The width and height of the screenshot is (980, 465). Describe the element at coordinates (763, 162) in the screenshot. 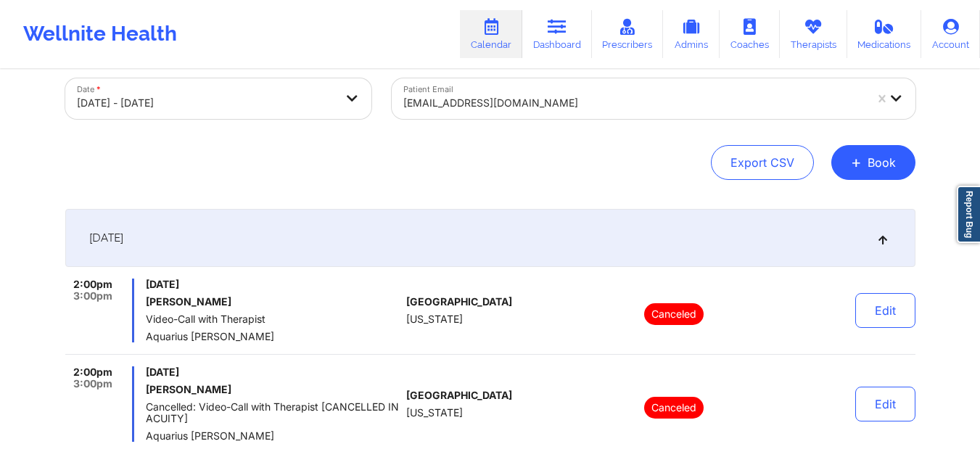

I see `button: Export CSV` at that location.